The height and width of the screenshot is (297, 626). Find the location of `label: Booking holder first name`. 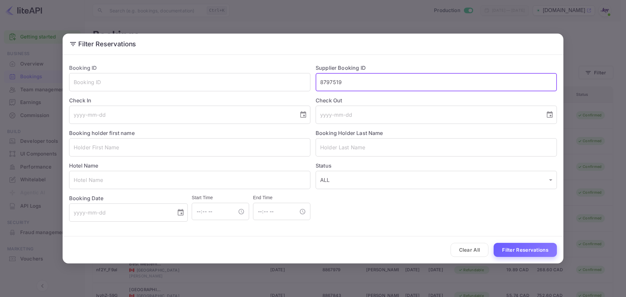

label: Booking holder first name is located at coordinates (102, 133).